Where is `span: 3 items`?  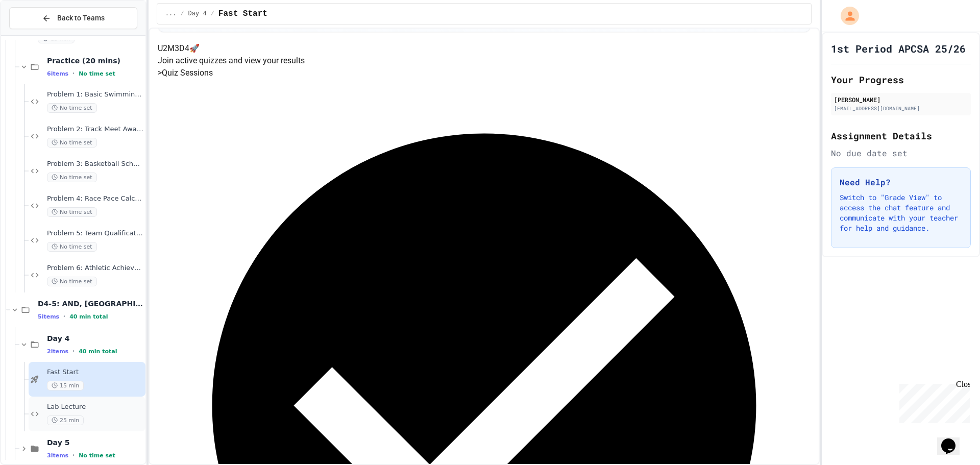
span: 3 items is located at coordinates (57, 455).